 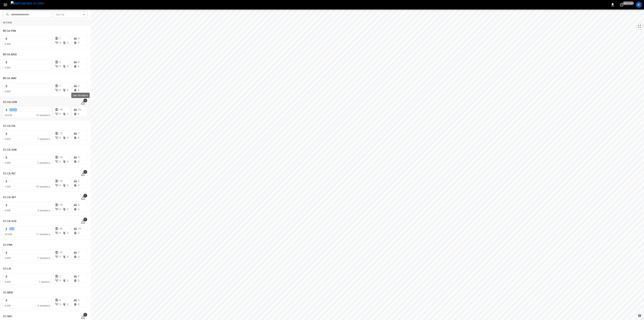 I want to click on span: 10 sessions, so click(x=43, y=187).